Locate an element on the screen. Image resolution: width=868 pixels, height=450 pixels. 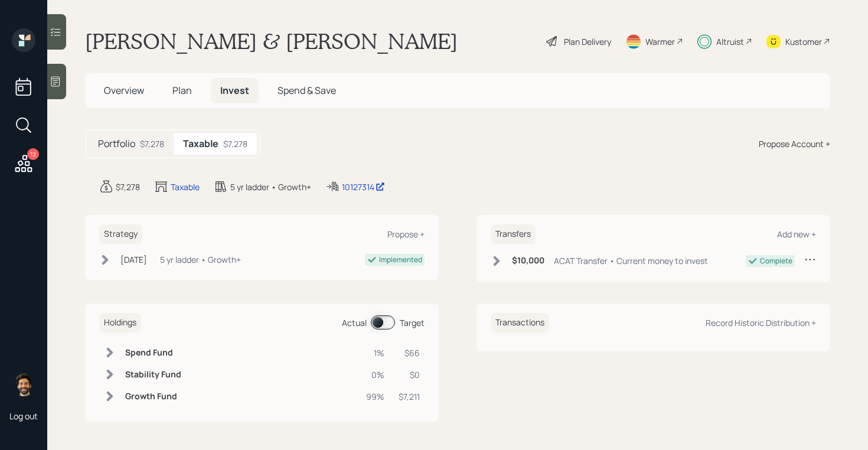
div: Actual is located at coordinates (355, 322).